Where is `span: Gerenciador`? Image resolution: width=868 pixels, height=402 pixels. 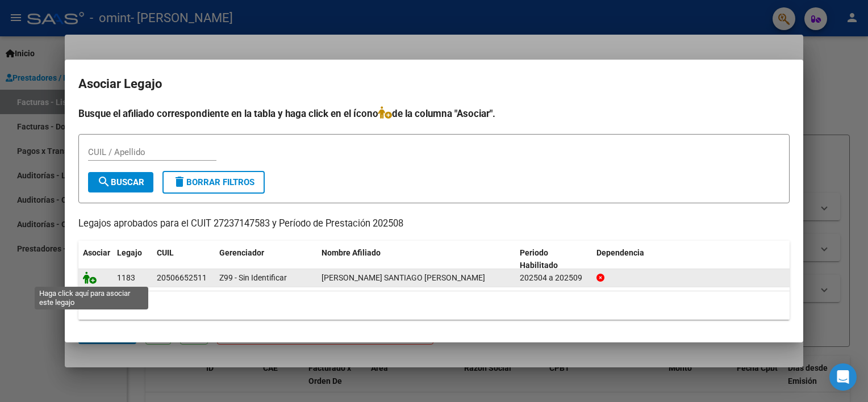 span: Gerenciador is located at coordinates (242, 253).